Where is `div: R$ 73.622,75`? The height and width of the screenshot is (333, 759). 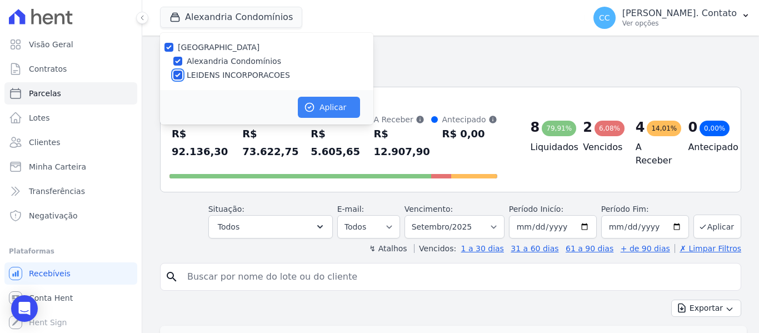
div: R$ 73.622,75 is located at coordinates (271, 143).